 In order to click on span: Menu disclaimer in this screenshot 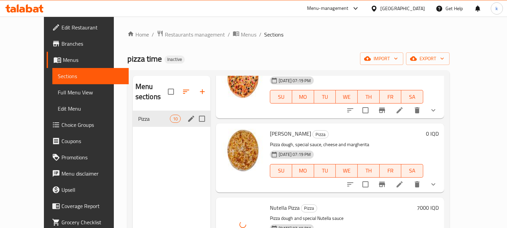, I will do `click(92, 173)`.